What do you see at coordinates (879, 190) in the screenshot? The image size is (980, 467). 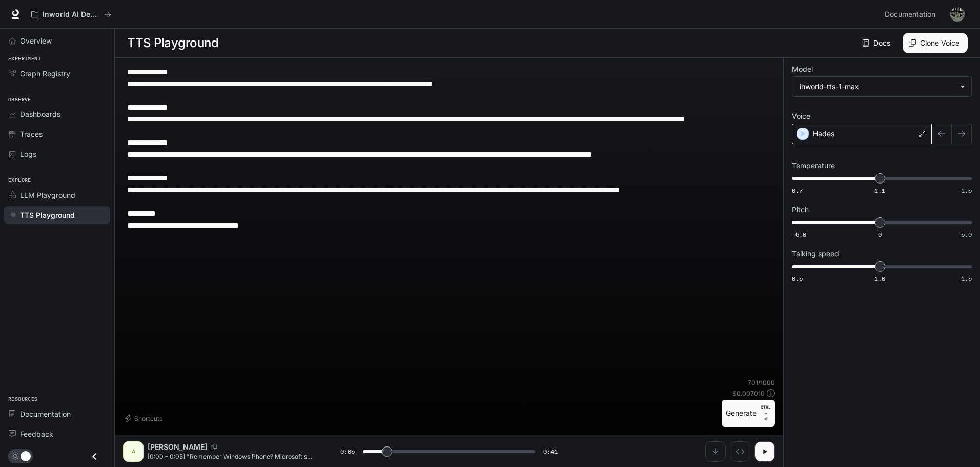 I see `span: 1.1` at bounding box center [879, 190].